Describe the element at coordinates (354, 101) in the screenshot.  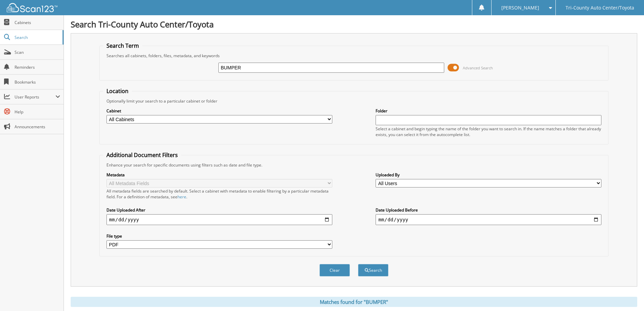
I see `div: Optionally limit your search to a particular cabinet or folder` at that location.